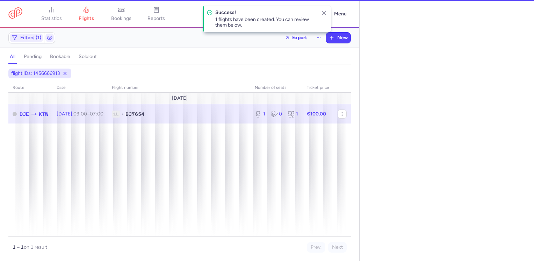 The width and height of the screenshot is (534, 261). What do you see at coordinates (30, 88) in the screenshot?
I see `th: route` at bounding box center [30, 88].